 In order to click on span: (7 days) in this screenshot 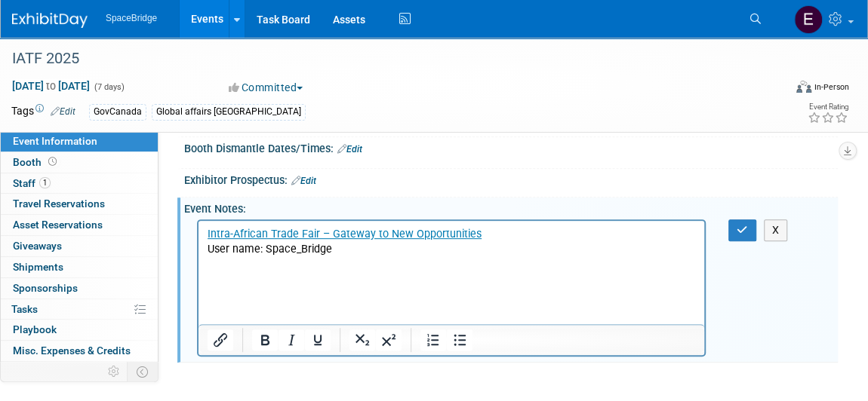, I will do `click(109, 87)`.